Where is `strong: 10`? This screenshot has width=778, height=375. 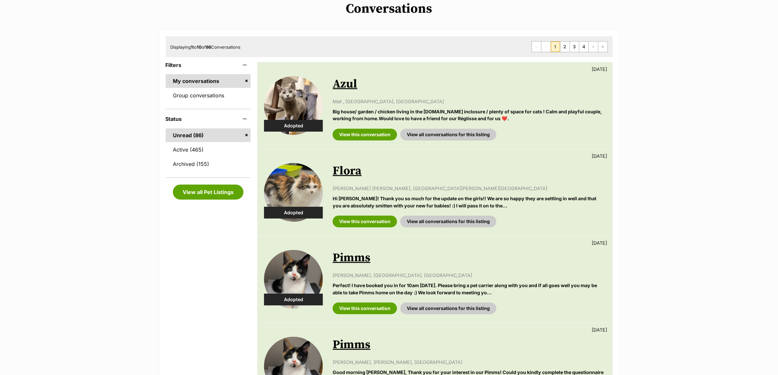
strong: 10 is located at coordinates (199, 47).